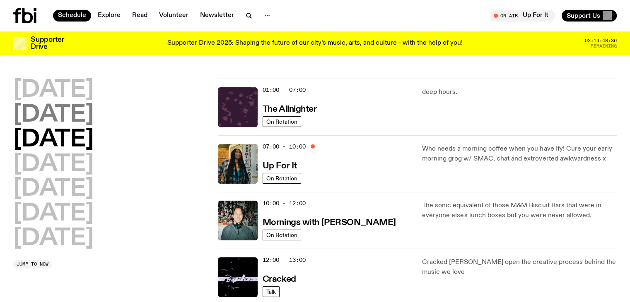 Image resolution: width=630 pixels, height=302 pixels. I want to click on span: Jump to now, so click(32, 264).